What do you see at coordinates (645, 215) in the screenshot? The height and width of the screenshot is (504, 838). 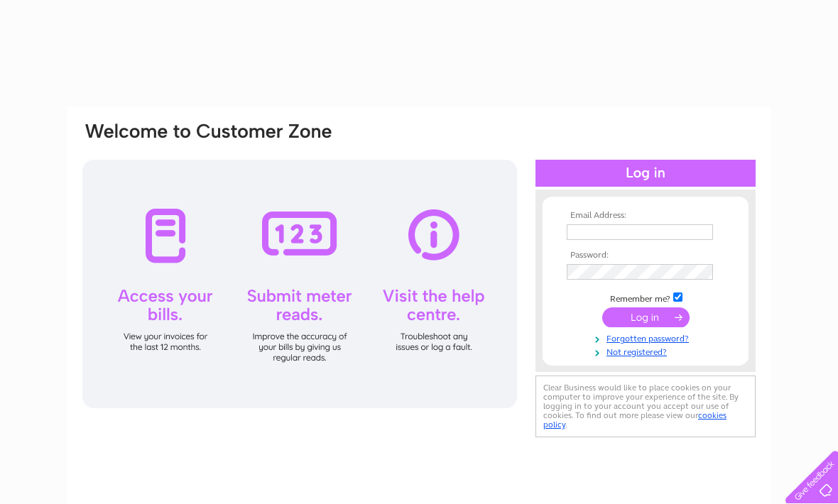 I see `th: Email Address:` at bounding box center [645, 215].